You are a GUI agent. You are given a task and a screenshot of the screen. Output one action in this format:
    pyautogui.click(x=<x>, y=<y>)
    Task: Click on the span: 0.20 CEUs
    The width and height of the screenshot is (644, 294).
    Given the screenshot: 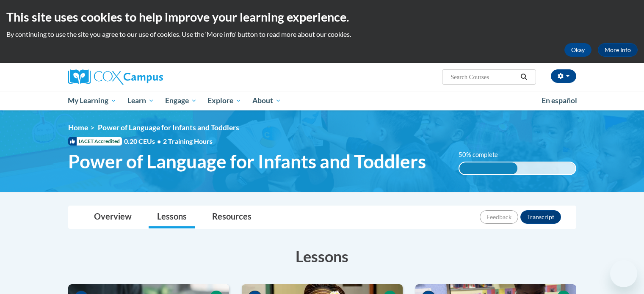 What is the action you would take?
    pyautogui.click(x=144, y=141)
    